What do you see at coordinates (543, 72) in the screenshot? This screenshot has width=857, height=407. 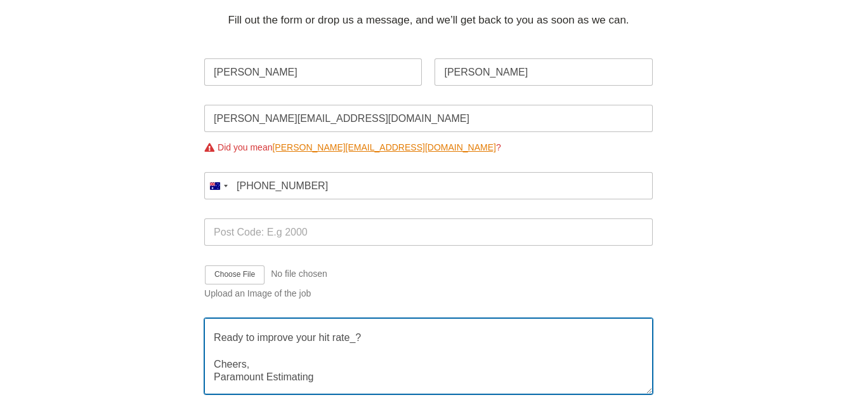 I see `input: Last Name` at bounding box center [543, 72].